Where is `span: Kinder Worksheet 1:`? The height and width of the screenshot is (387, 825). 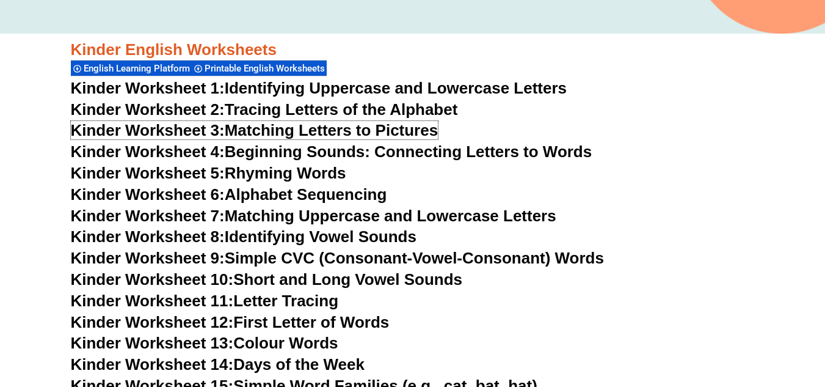
span: Kinder Worksheet 1: is located at coordinates (148, 88).